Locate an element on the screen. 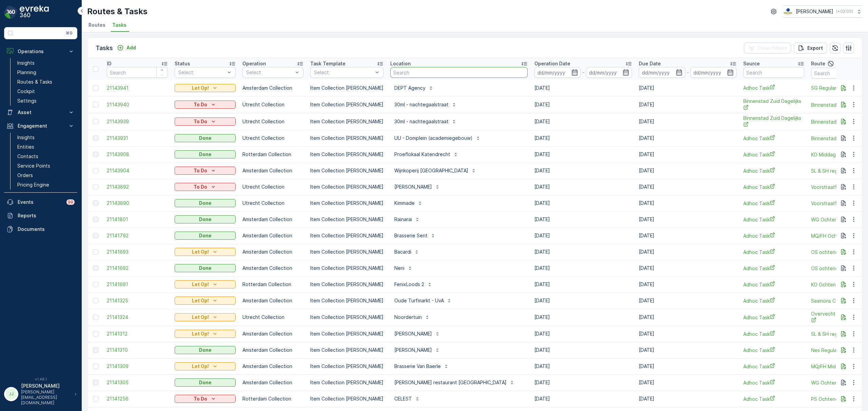 The width and height of the screenshot is (868, 411). a: 21141324 is located at coordinates (137, 317).